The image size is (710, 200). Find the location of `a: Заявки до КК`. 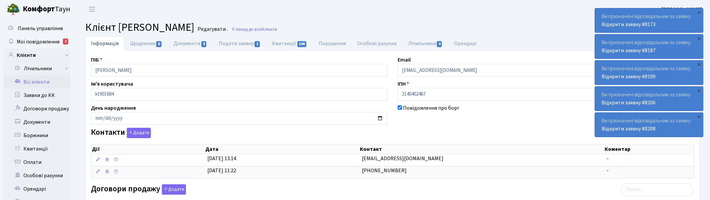

a: Заявки до КК is located at coordinates (37, 95).